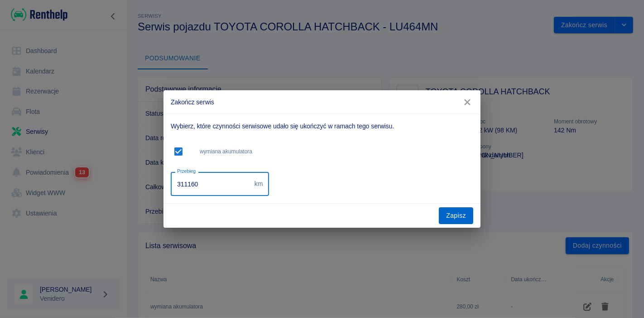 The width and height of the screenshot is (644, 318). What do you see at coordinates (258, 183) in the screenshot?
I see `p: km` at bounding box center [258, 183].